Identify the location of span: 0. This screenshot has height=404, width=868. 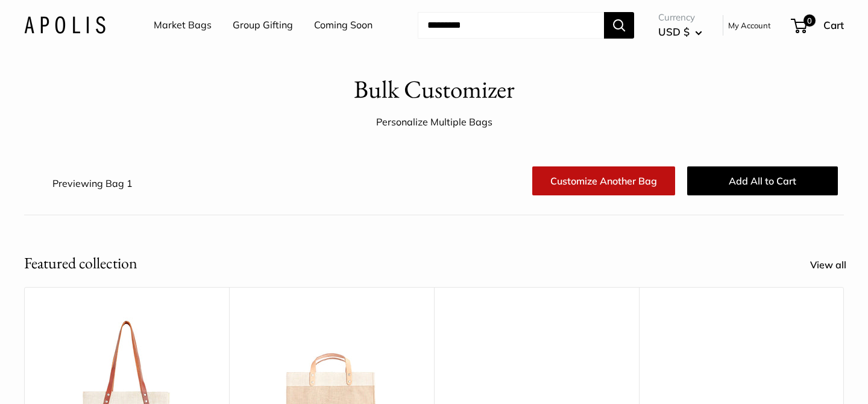
(809, 20).